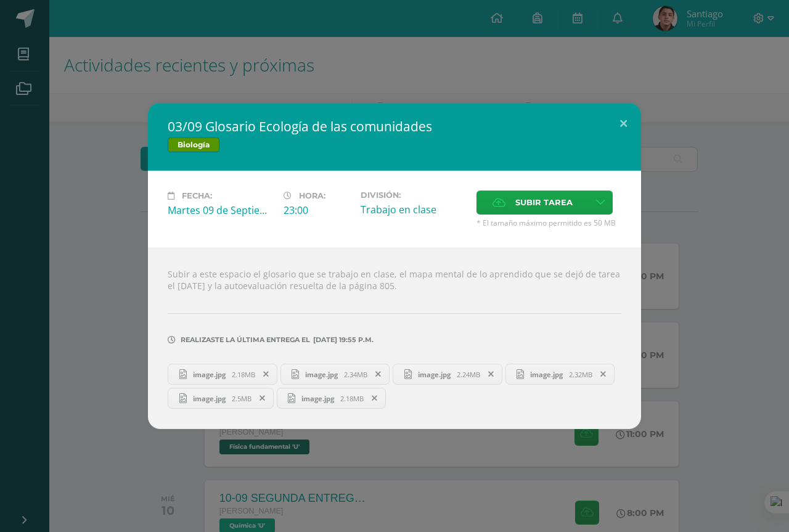  Describe the element at coordinates (543, 202) in the screenshot. I see `span: Subir tarea` at that location.